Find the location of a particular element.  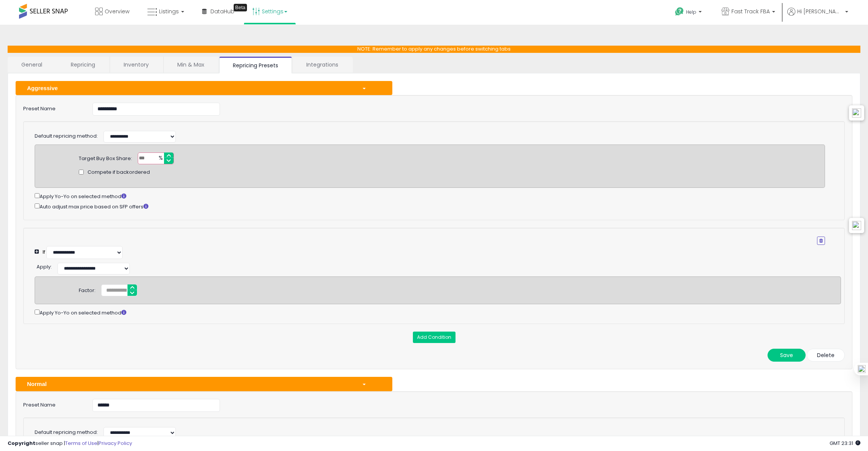

div: Factor: is located at coordinates (87, 289).